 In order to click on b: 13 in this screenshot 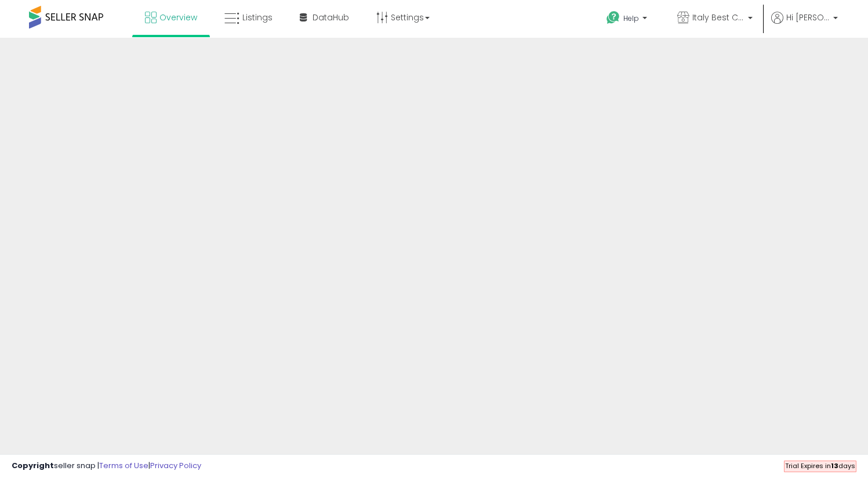, I will do `click(834, 466)`.